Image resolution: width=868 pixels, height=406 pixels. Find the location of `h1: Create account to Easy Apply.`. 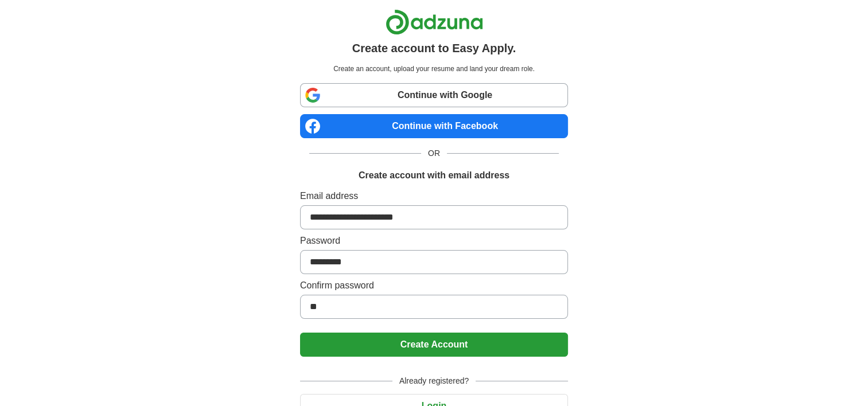

h1: Create account to Easy Apply. is located at coordinates (434, 48).